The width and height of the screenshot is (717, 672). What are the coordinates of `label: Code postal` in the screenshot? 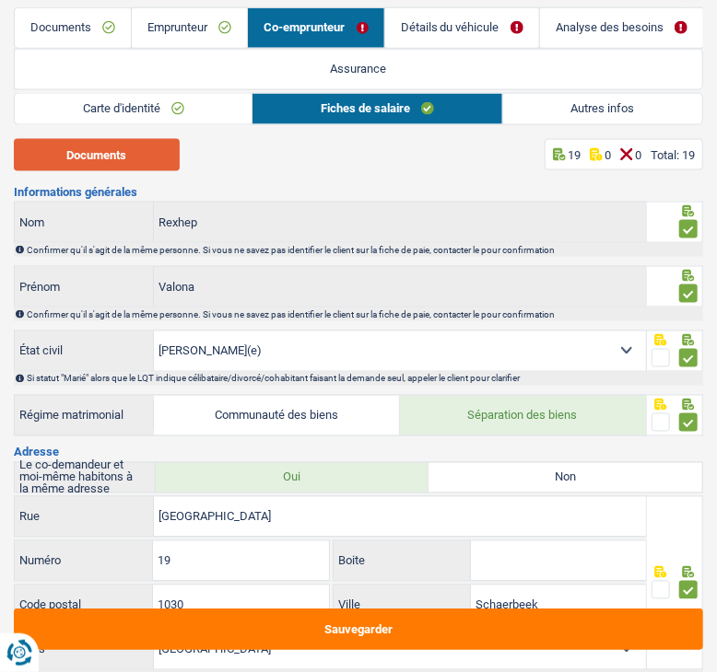 It's located at (84, 605).